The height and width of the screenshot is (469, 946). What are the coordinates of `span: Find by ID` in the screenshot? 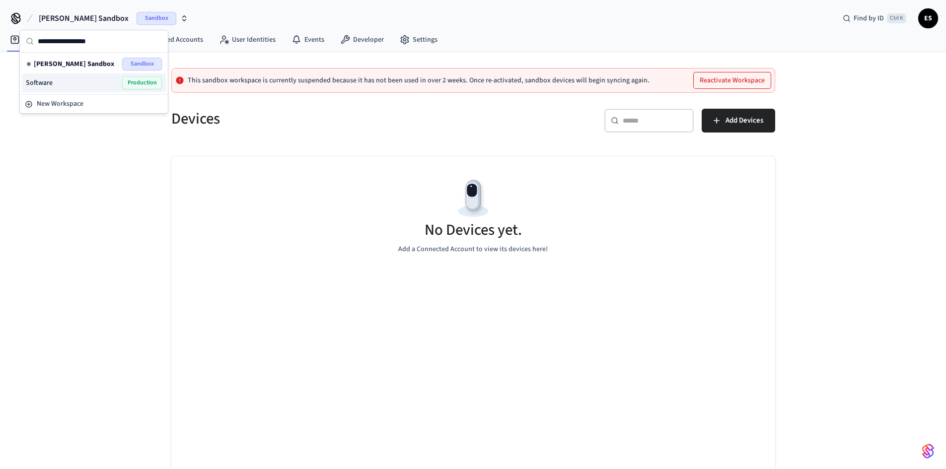 It's located at (868, 18).